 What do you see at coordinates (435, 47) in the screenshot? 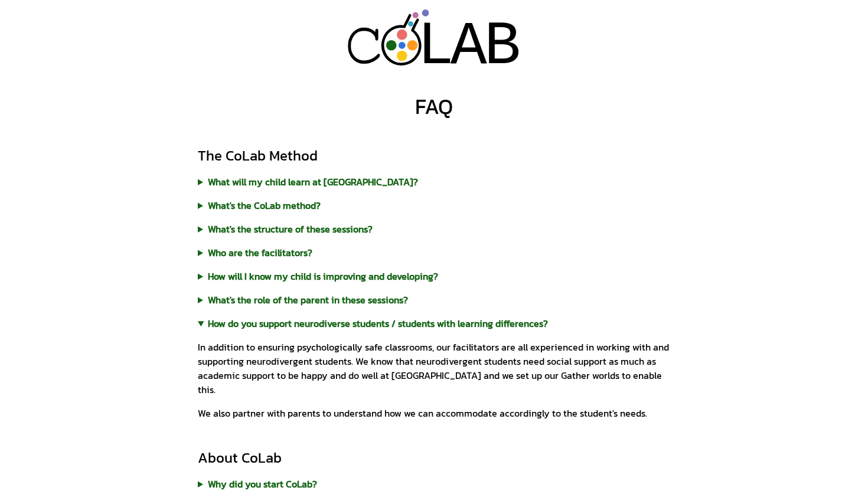
I see `div: L` at bounding box center [435, 47].